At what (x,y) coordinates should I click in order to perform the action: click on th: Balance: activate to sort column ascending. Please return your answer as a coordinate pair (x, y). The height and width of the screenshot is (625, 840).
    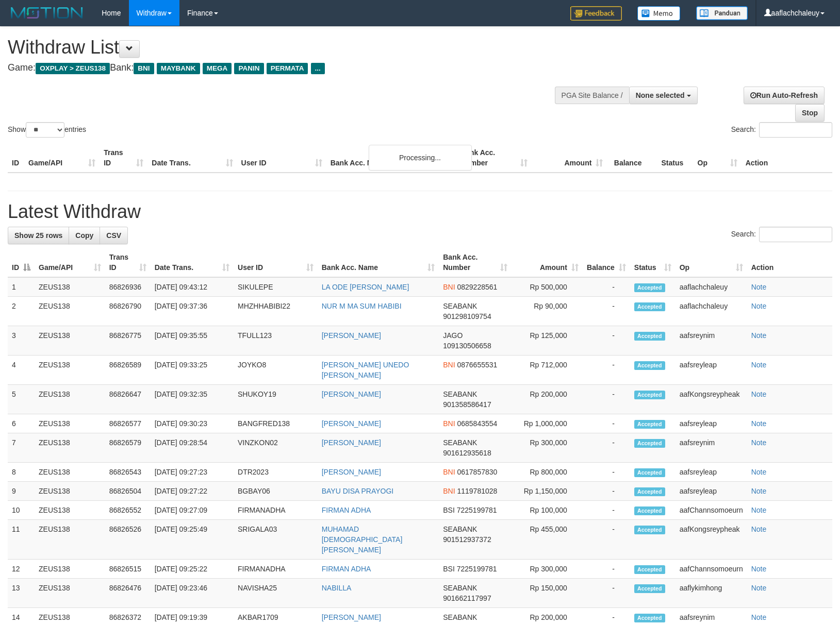
    Looking at the image, I should click on (606, 263).